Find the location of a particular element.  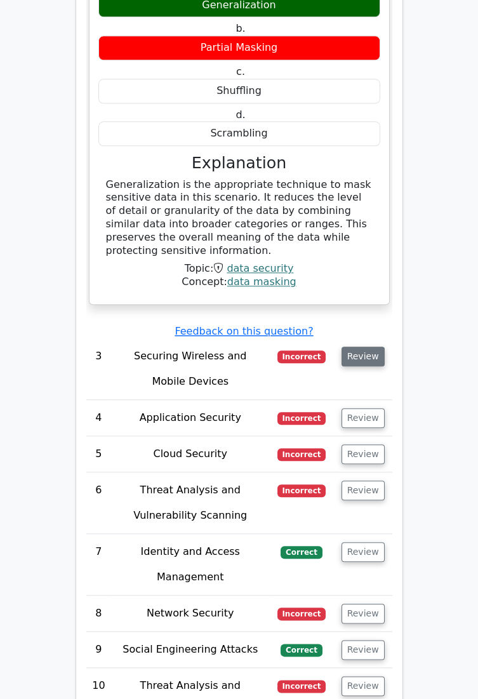

td: 4 is located at coordinates (99, 418).